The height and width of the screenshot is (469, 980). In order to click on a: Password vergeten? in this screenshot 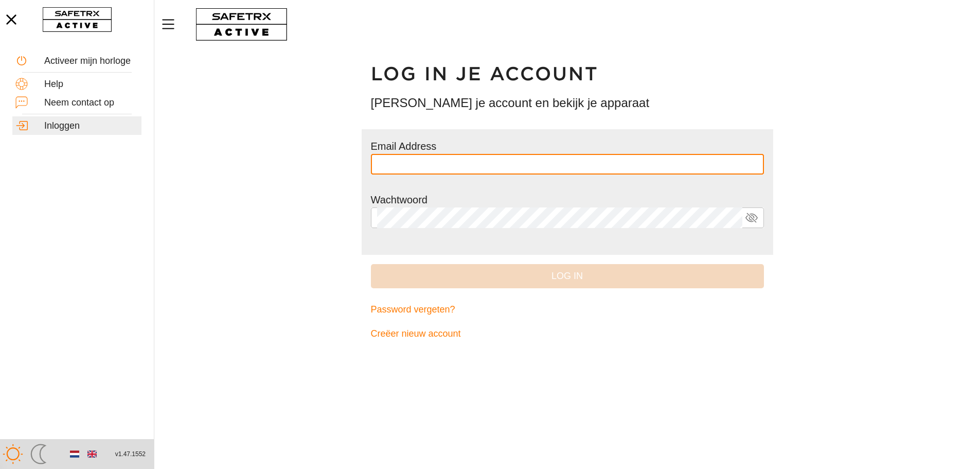, I will do `click(568, 309)`.